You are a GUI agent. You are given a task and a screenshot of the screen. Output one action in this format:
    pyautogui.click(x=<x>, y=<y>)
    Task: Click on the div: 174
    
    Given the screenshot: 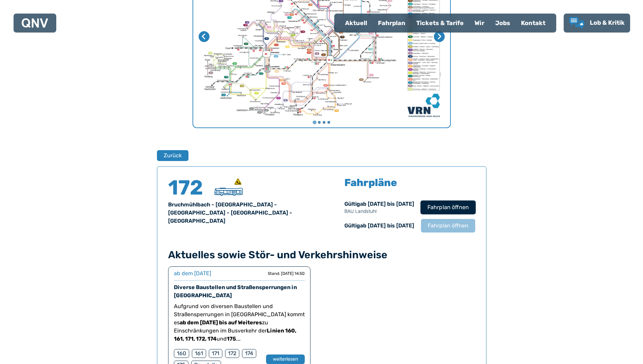 What is the action you would take?
    pyautogui.click(x=249, y=354)
    